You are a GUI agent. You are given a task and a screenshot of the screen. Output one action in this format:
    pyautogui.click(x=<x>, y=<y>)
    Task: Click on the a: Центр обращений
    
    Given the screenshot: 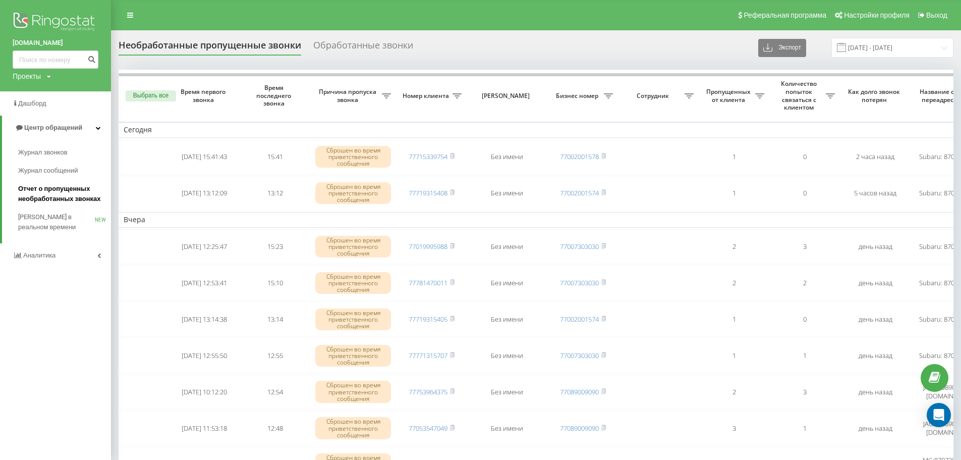 What is the action you would take?
    pyautogui.click(x=56, y=128)
    